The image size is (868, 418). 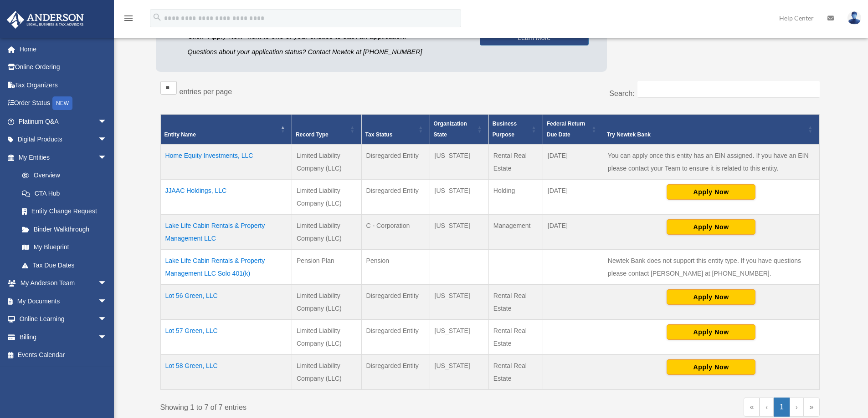 I want to click on img: User Pic, so click(x=854, y=18).